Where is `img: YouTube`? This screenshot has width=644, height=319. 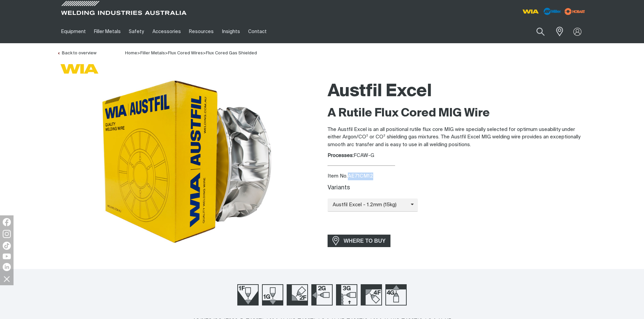
img: YouTube is located at coordinates (7, 256).